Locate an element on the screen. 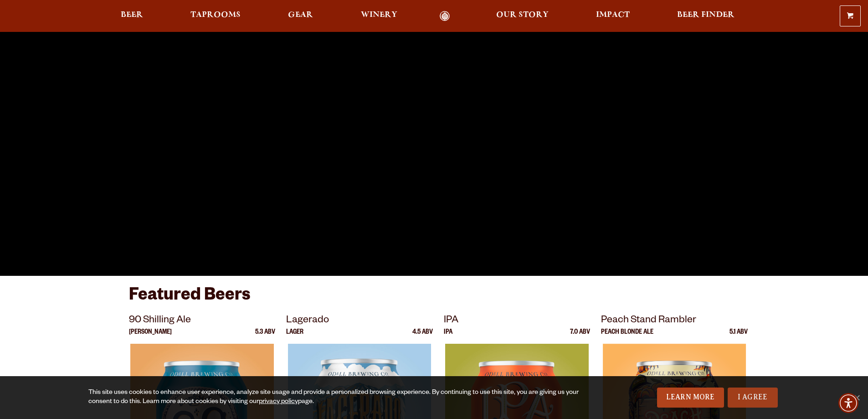 This screenshot has height=419, width=868. span: Beer Finder is located at coordinates (706, 15).